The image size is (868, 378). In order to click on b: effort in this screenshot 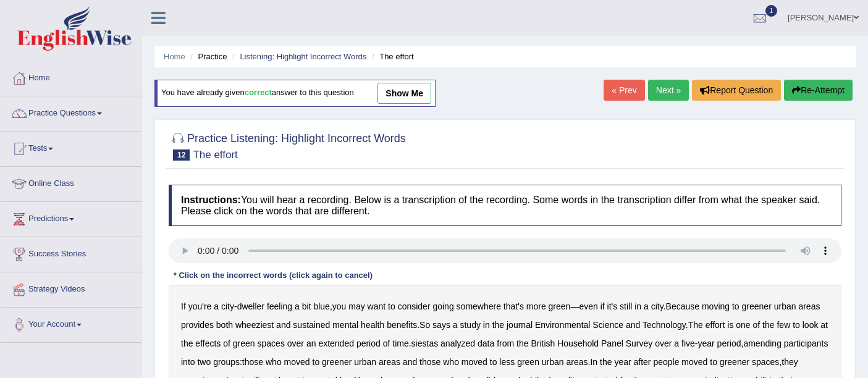, I will do `click(715, 325)`.